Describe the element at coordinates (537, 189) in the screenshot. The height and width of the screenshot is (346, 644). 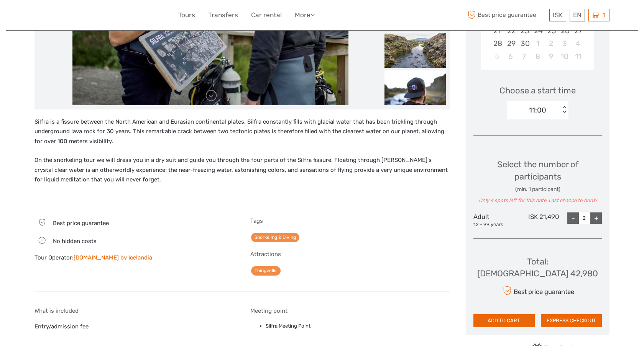
I see `div: (min. 1 participant)` at that location.